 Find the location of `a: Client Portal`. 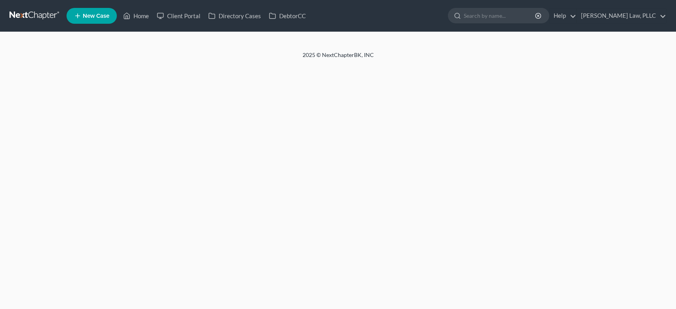

a: Client Portal is located at coordinates (179, 16).